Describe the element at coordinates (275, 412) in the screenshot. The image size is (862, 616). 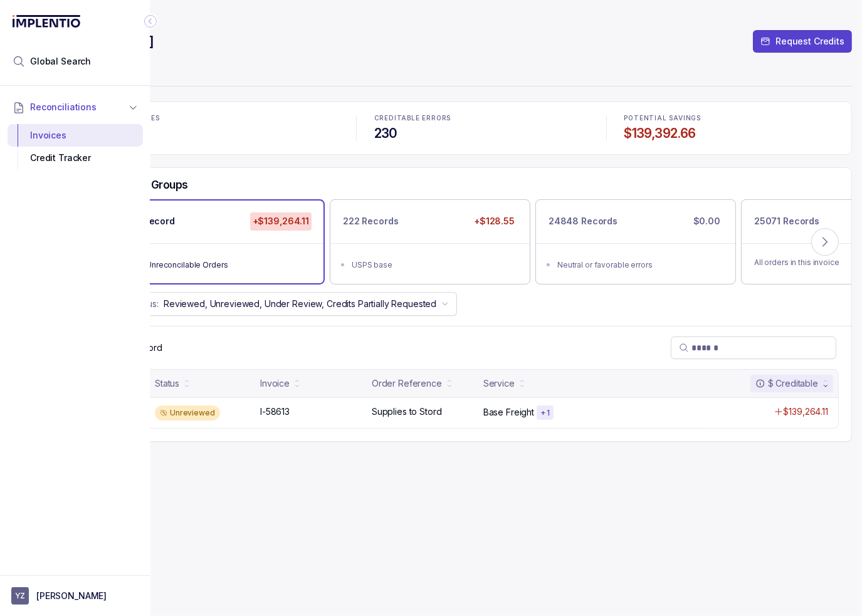
I see `p: I-58613` at that location.